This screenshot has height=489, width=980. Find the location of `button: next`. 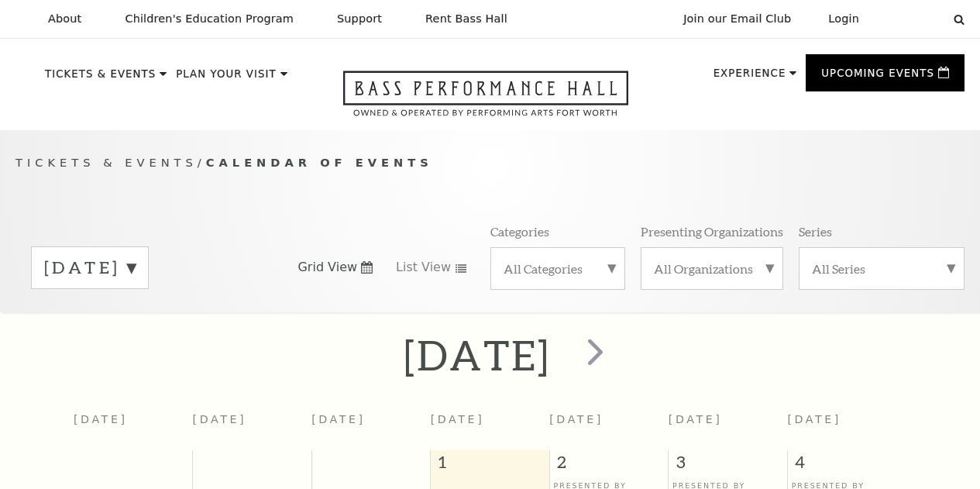

button: next is located at coordinates (592, 354).